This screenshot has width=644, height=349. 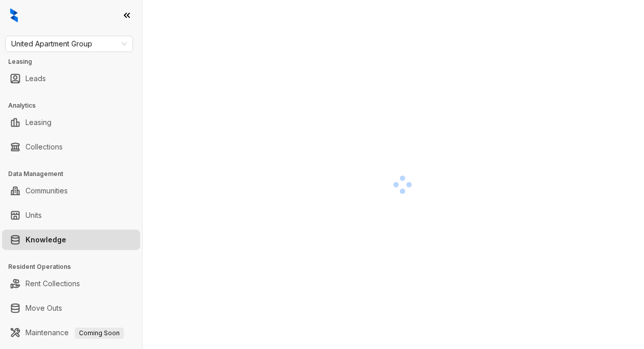 I want to click on a: Move Outs, so click(x=44, y=308).